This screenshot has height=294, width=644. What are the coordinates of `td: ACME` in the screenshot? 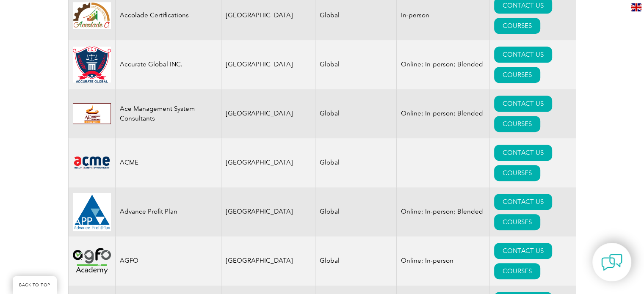 It's located at (168, 163).